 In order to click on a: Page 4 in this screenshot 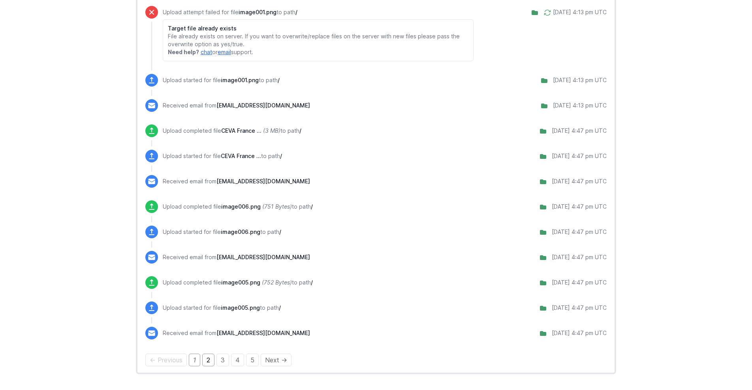, I will do `click(238, 360)`.